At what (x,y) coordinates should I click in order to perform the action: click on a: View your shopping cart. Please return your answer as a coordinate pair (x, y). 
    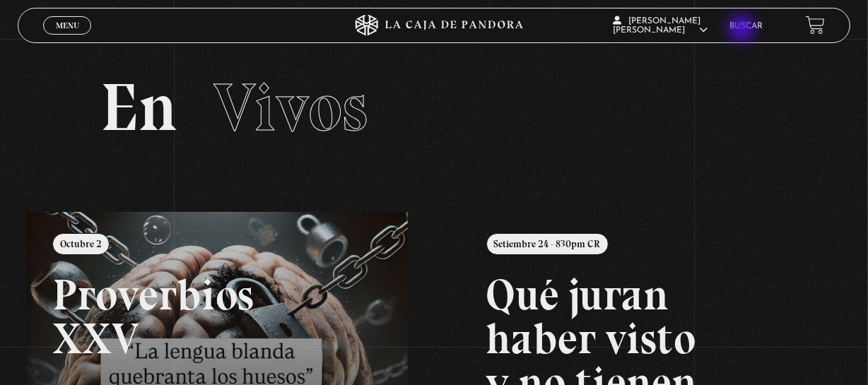
    Looking at the image, I should click on (815, 24).